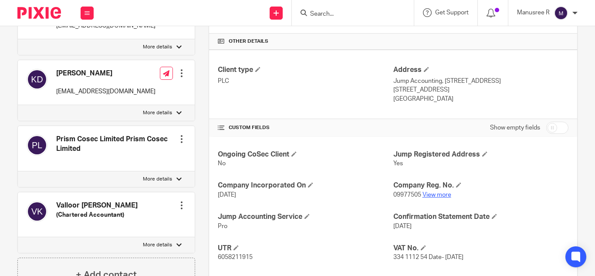 This screenshot has width=595, height=276. Describe the element at coordinates (305, 128) in the screenshot. I see `h4: CUSTOM FIELDS` at that location.